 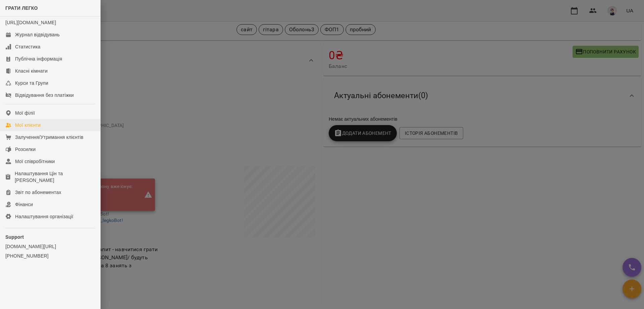 I want to click on div: Розсилки, so click(x=25, y=149).